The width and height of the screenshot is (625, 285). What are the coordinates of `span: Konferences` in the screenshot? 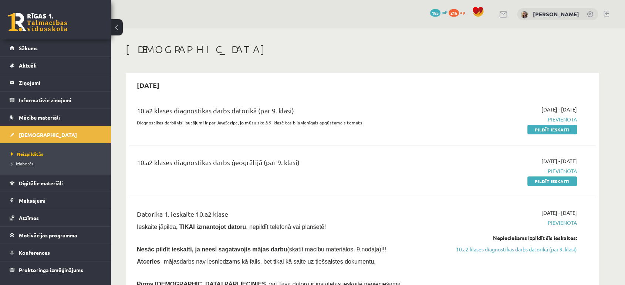 It's located at (34, 253).